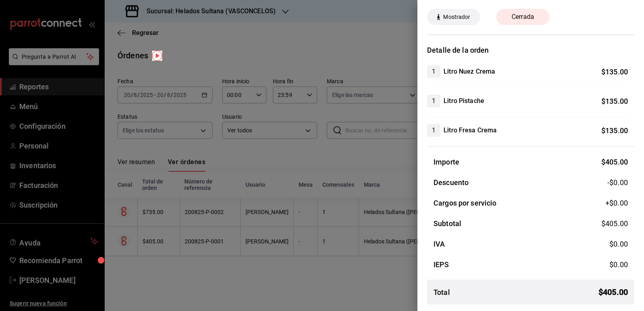  Describe the element at coordinates (439, 244) in the screenshot. I see `h3: IVA` at that location.